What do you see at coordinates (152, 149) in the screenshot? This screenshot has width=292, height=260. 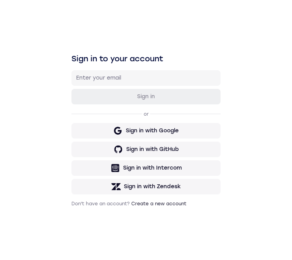 I see `div: Sign in with GitHub` at bounding box center [152, 149].